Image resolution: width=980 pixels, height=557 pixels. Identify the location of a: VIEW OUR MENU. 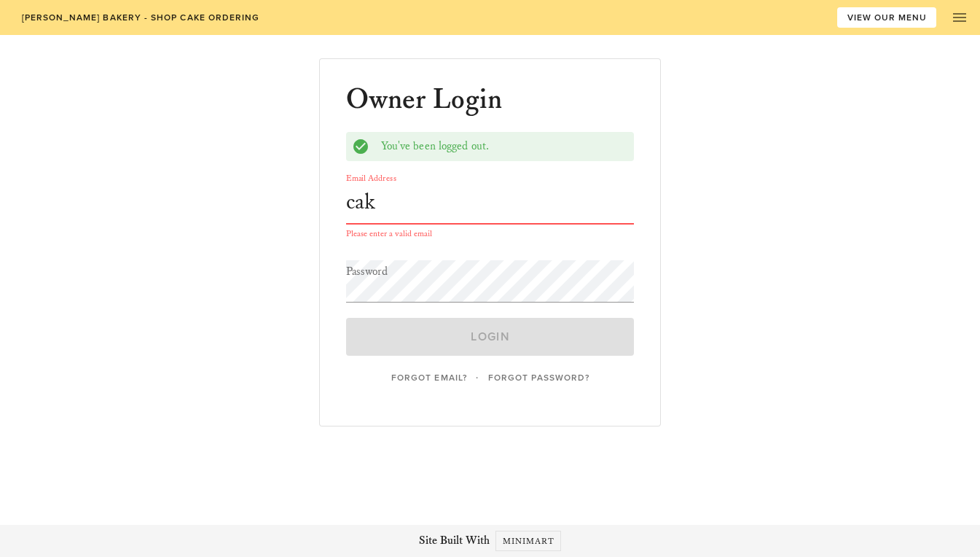
(887, 17).